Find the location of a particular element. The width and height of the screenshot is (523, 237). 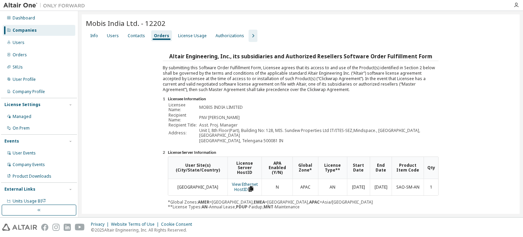

li: Licensee Information is located at coordinates (303, 99).